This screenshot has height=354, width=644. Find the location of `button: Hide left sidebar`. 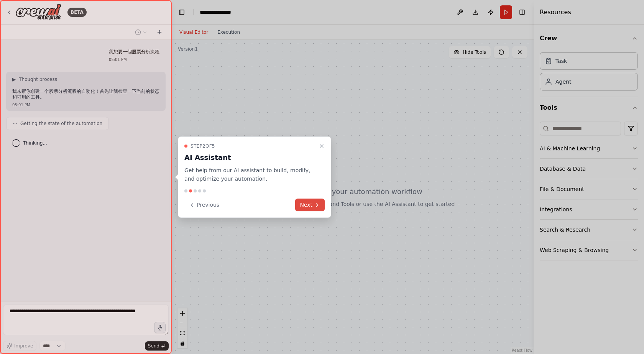

button: Hide left sidebar is located at coordinates (181, 12).